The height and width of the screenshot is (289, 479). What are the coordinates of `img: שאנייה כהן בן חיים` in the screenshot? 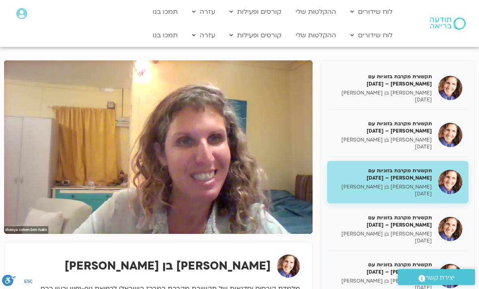 It's located at (288, 266).